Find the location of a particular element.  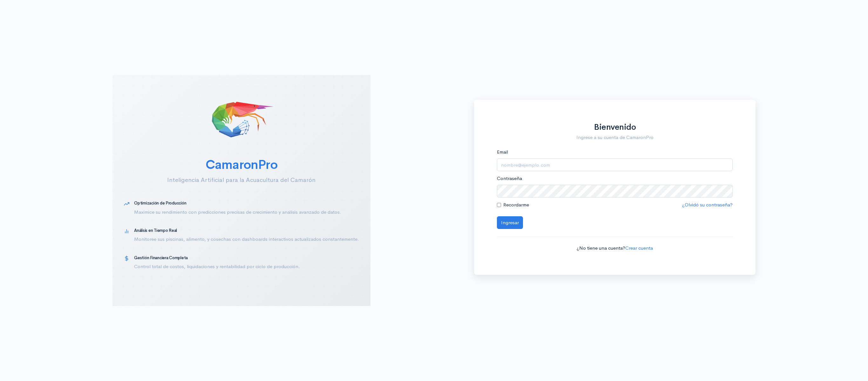

h5: Análisis en Tiempo Real is located at coordinates (246, 230).